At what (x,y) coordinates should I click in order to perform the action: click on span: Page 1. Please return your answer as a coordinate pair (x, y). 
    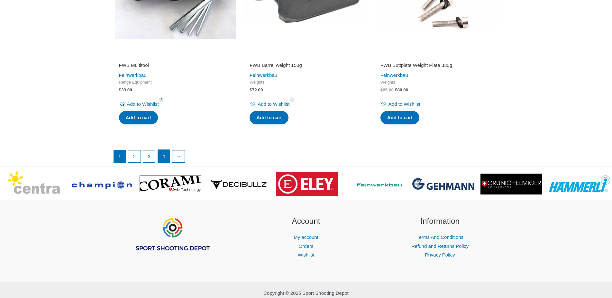
    Looking at the image, I should click on (120, 157).